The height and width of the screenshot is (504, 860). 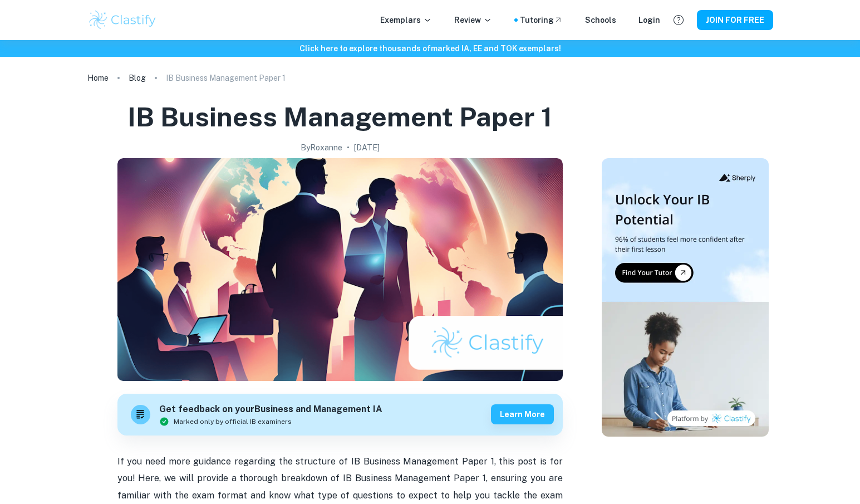 What do you see at coordinates (685, 298) in the screenshot?
I see `a: Thumbnail` at bounding box center [685, 298].